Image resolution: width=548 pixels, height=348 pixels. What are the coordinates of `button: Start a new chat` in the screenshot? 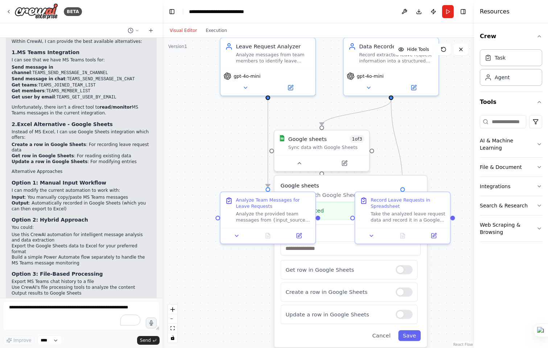 It's located at (151, 30).